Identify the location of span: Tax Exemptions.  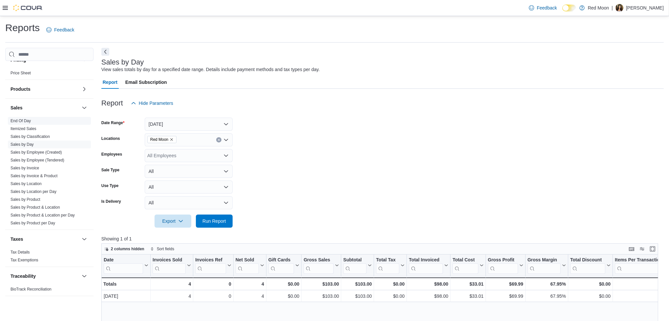
(24, 260).